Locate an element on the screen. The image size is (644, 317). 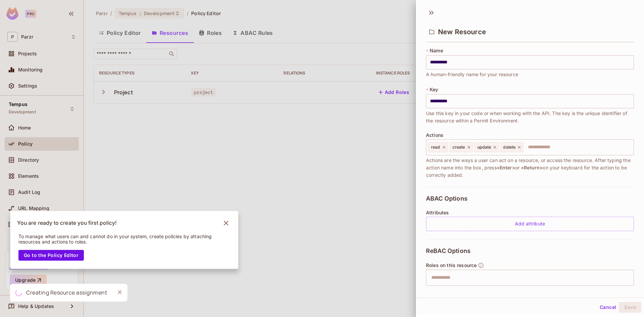
span: <Return> is located at coordinates (531, 167).